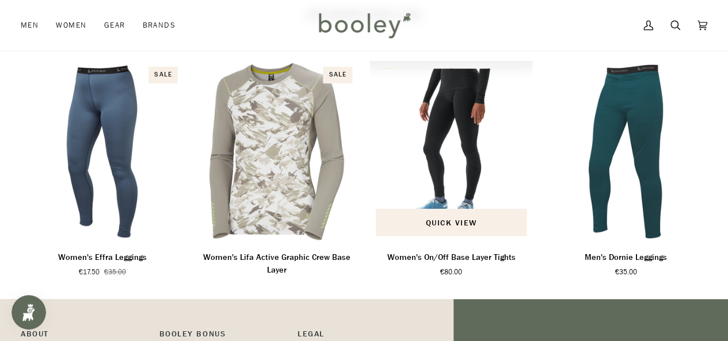  Describe the element at coordinates (159, 25) in the screenshot. I see `span: Brands` at that location.